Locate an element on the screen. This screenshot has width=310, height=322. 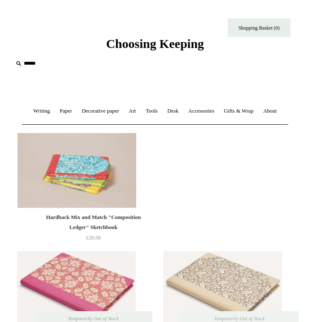
a: Desk is located at coordinates (173, 111).